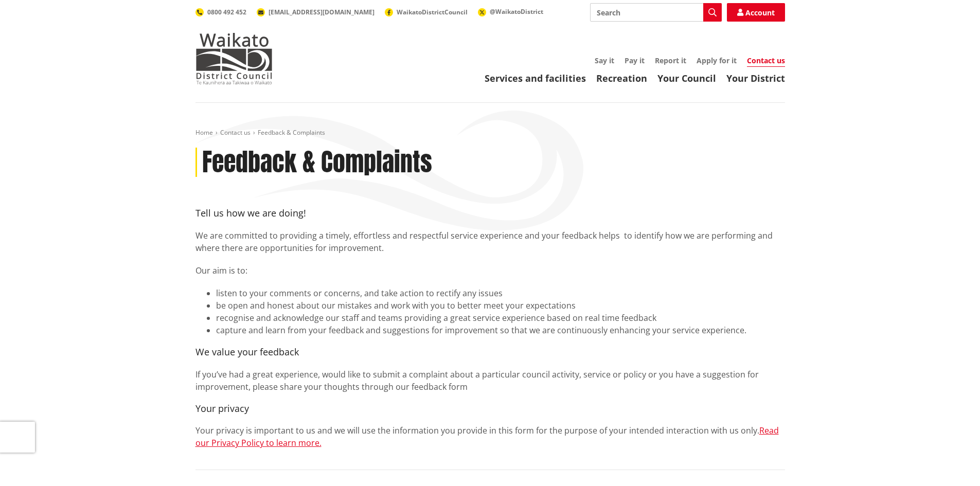  Describe the element at coordinates (517, 12) in the screenshot. I see `span: @WaikatoDistrict` at that location.